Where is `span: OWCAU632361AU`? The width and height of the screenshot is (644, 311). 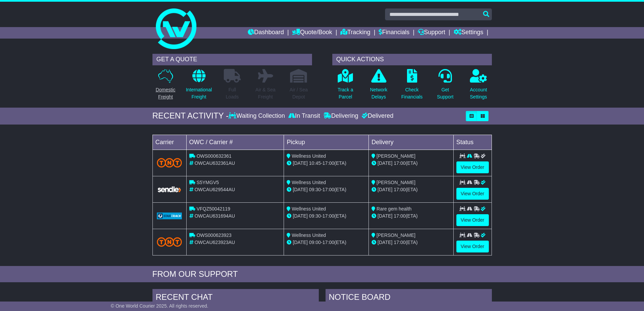
span: OWCAU632361AU is located at coordinates (215, 163).